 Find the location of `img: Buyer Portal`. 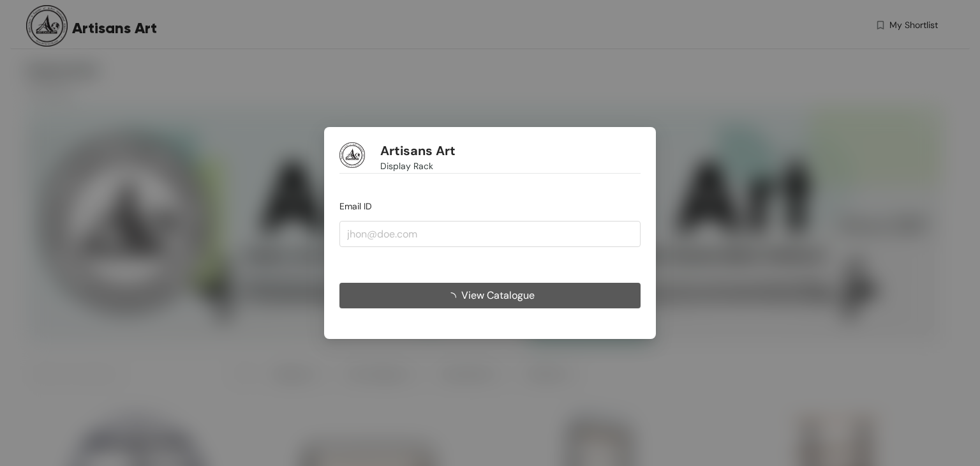

img: Buyer Portal is located at coordinates (352, 155).